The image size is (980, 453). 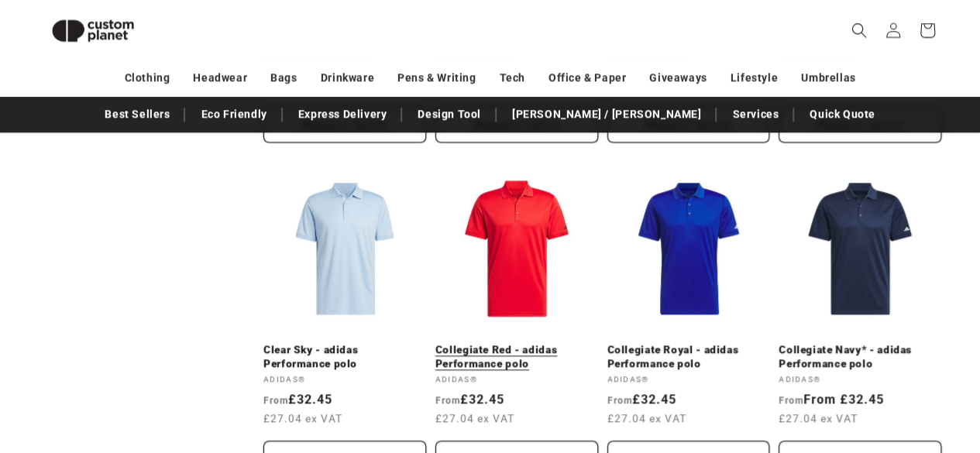 What do you see at coordinates (436, 77) in the screenshot?
I see `a: Pens & Writing` at bounding box center [436, 77].